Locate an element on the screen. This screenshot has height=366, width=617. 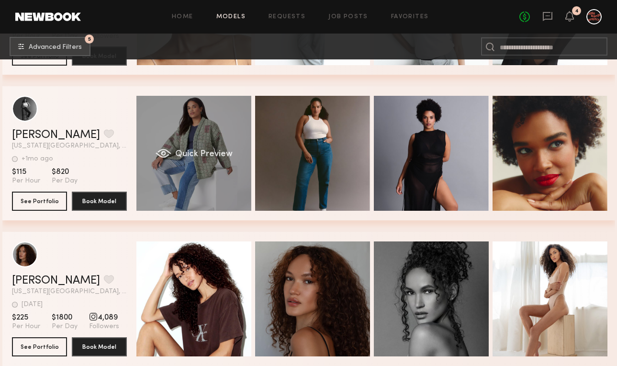
a: Favorites is located at coordinates (410, 17).